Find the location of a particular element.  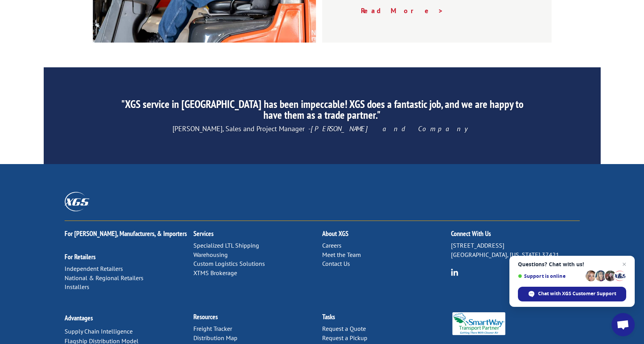

a: Warehousing is located at coordinates (210, 254).